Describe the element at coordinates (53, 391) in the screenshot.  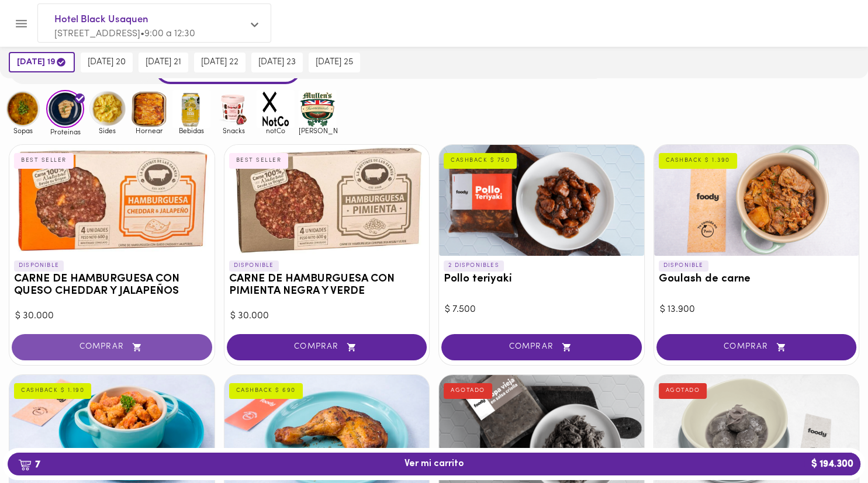
I see `div: CASHBACK $ 1.190` at that location.